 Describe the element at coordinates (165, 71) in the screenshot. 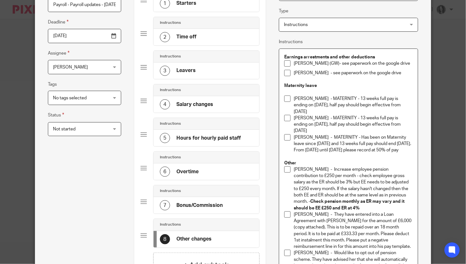

I see `div: 3` at that location.